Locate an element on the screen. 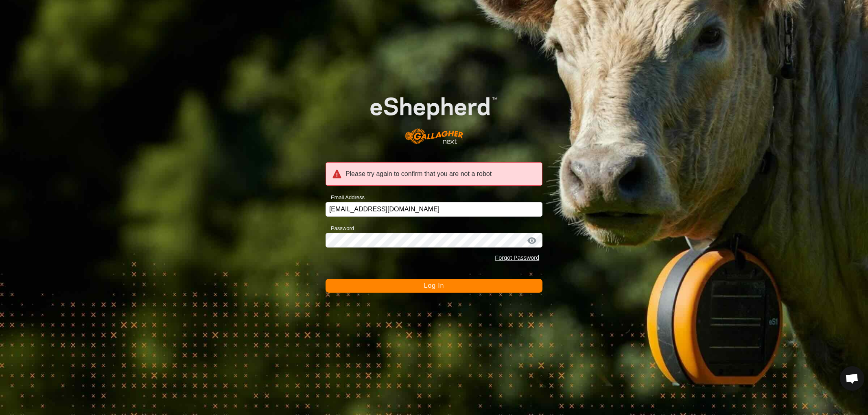 This screenshot has height=415, width=868. a: Forgot Password is located at coordinates (517, 258).